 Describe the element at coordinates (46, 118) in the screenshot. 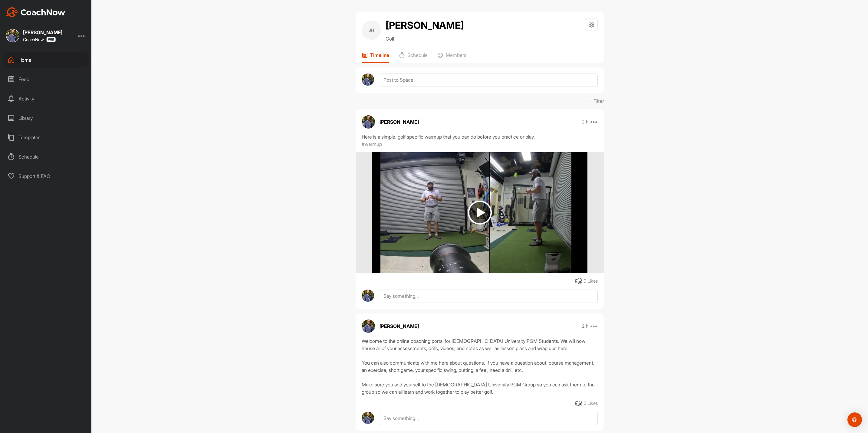

I see `div: Library` at that location.